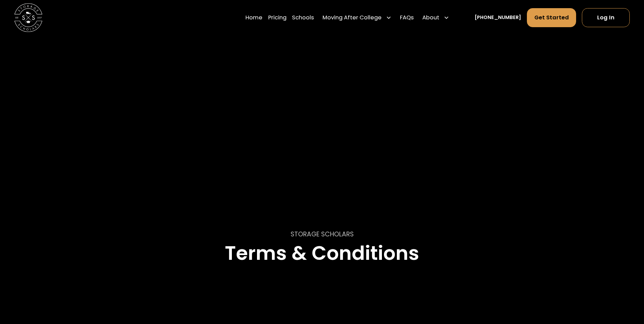  Describe the element at coordinates (254, 18) in the screenshot. I see `a: Home` at that location.